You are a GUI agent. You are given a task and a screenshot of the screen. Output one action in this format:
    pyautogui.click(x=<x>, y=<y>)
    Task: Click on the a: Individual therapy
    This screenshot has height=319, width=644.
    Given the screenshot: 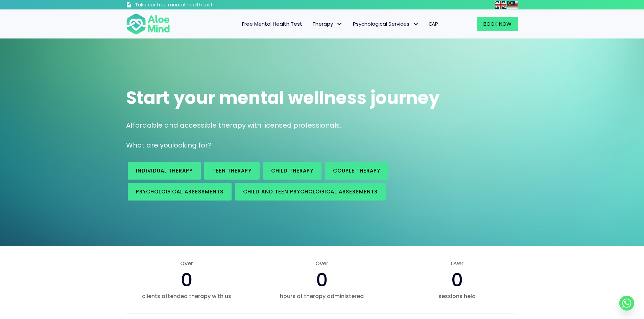 What is the action you would take?
    pyautogui.click(x=164, y=171)
    